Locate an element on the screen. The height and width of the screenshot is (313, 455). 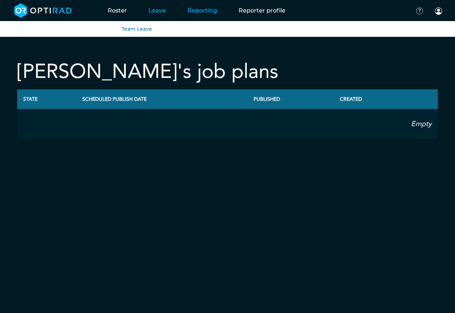
th: Scheduled Publish Date is located at coordinates (162, 99).